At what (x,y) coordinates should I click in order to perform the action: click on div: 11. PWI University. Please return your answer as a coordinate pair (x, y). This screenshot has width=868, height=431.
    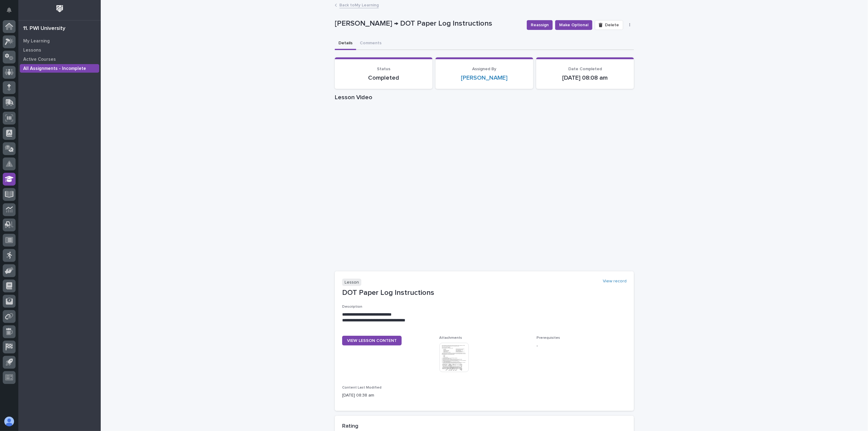
    Looking at the image, I should click on (44, 28).